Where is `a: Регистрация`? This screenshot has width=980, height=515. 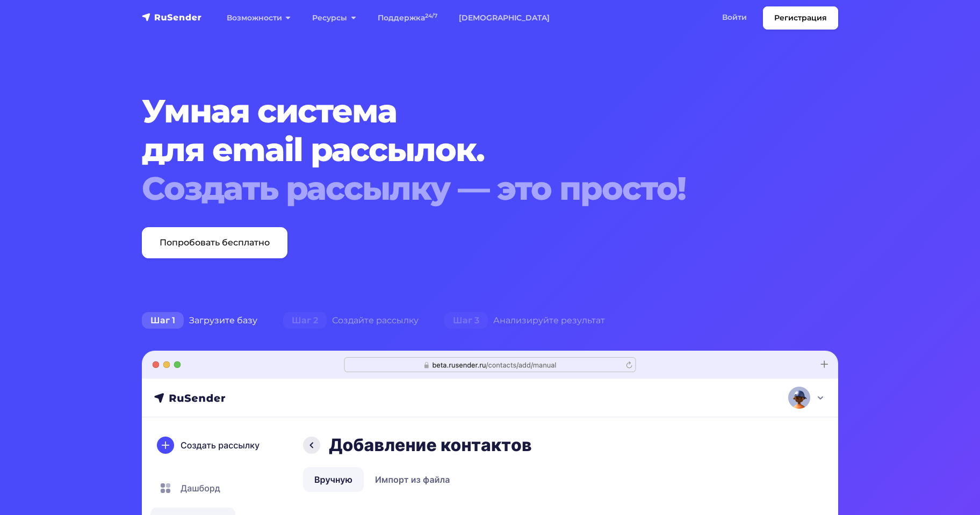 a: Регистрация is located at coordinates (801, 18).